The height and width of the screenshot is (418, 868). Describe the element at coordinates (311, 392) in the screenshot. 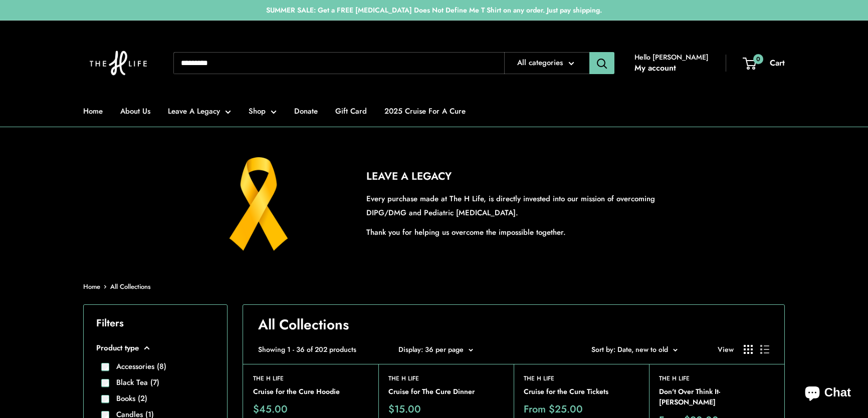

I see `a: Cruise for the Cure Hoodie` at that location.